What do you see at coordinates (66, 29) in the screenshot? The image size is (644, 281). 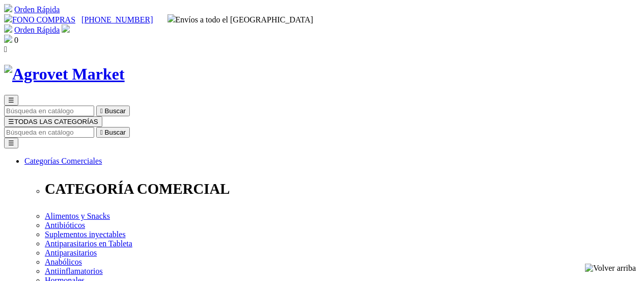 I see `img: user.svg` at bounding box center [66, 29].